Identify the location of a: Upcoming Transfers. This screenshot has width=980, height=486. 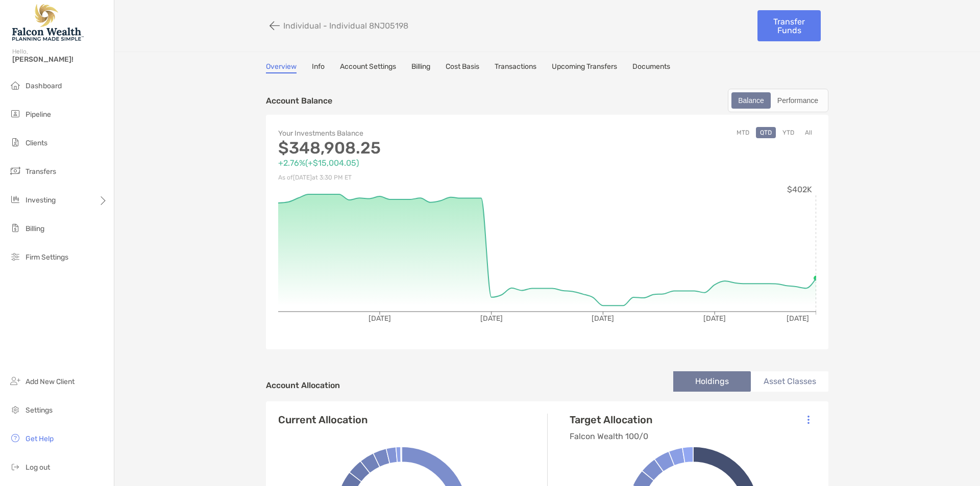
(585, 68).